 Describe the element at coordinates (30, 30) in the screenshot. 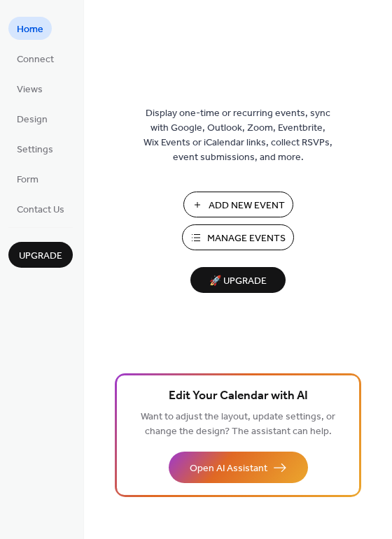

I see `span: Home` at that location.